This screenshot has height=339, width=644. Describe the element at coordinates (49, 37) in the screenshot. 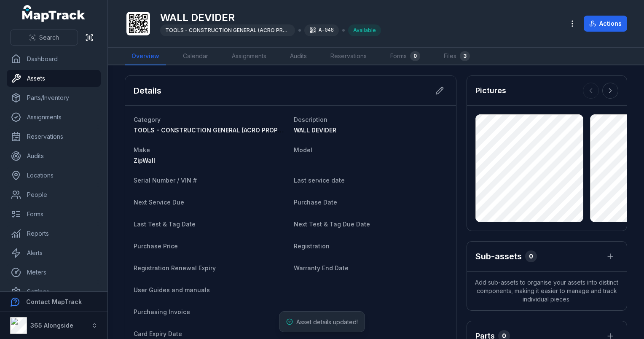

I see `span: Search` at that location.